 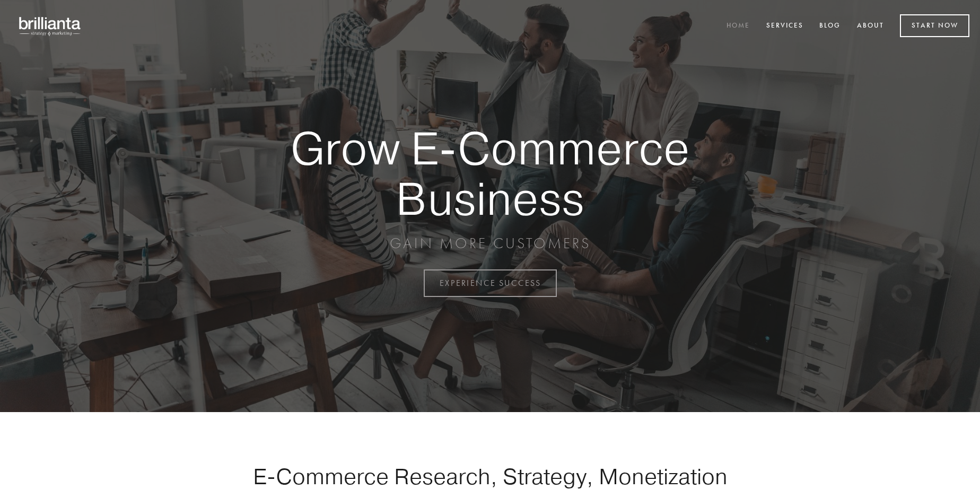 I want to click on a: Services, so click(x=785, y=26).